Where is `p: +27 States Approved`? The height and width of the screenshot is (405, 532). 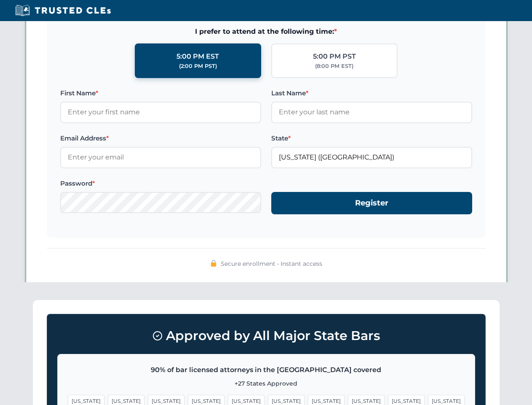 p: +27 States Approved is located at coordinates (266, 383).